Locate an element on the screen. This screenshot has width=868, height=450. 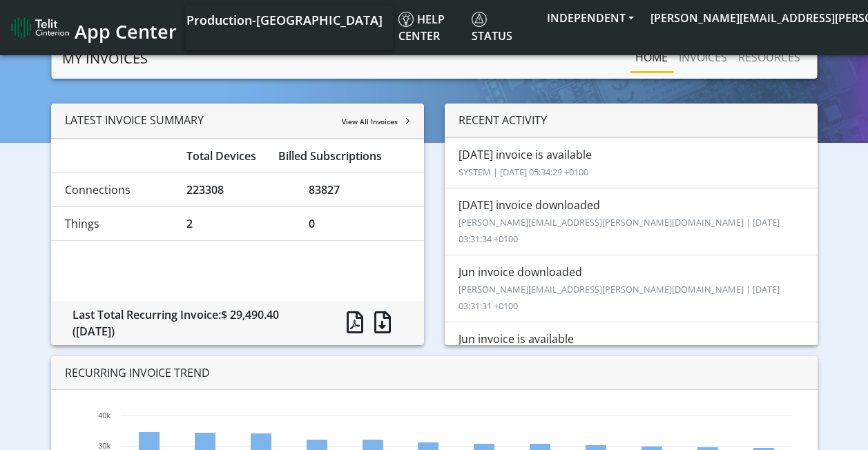
div: Connections is located at coordinates (116, 190).